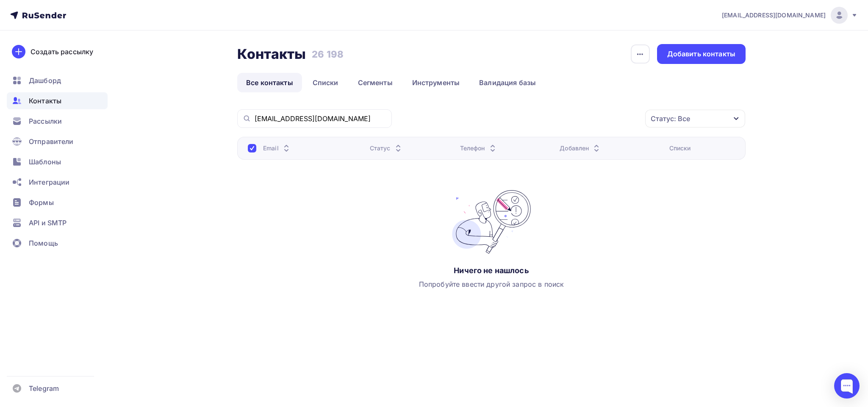  Describe the element at coordinates (580, 148) in the screenshot. I see `div: Добавлен` at that location.